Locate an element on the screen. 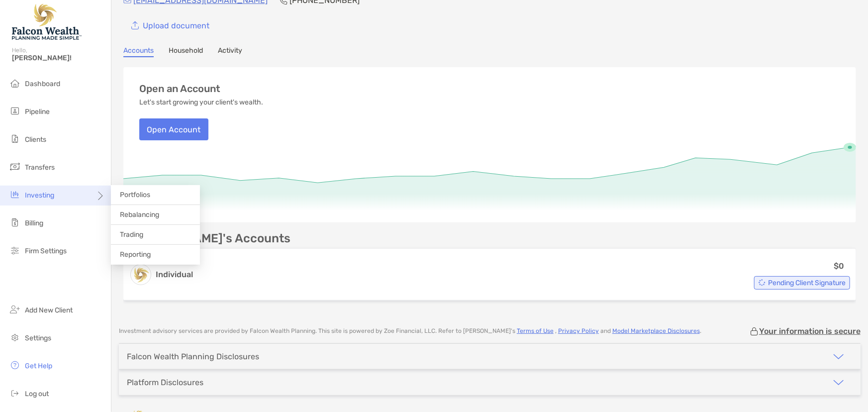  a: Terms of Use is located at coordinates (535, 331).